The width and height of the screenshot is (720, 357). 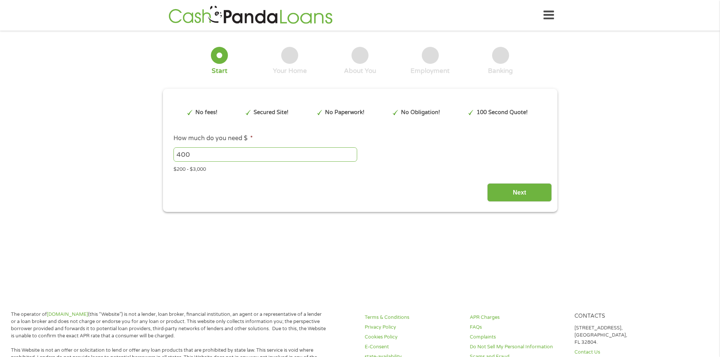 I want to click on a: Privacy Policy, so click(x=413, y=327).